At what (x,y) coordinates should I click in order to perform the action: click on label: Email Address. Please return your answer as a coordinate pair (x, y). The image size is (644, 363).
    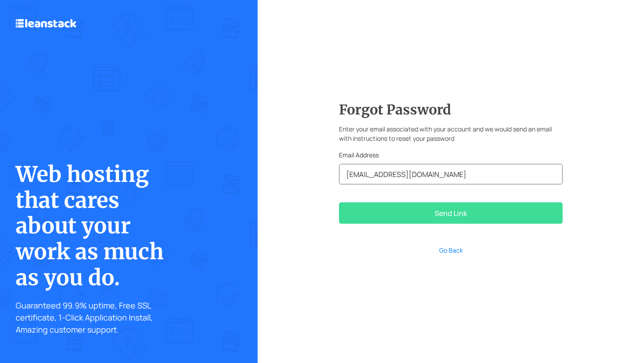
    Looking at the image, I should click on (359, 154).